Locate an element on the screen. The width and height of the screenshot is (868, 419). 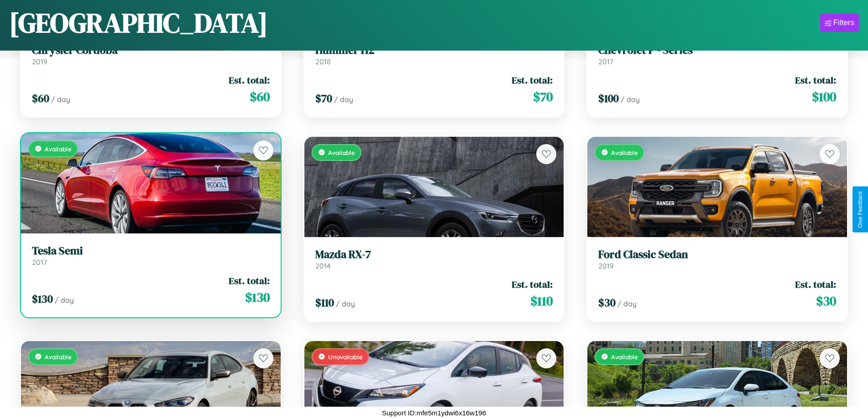
button: Filters is located at coordinates (839, 23).